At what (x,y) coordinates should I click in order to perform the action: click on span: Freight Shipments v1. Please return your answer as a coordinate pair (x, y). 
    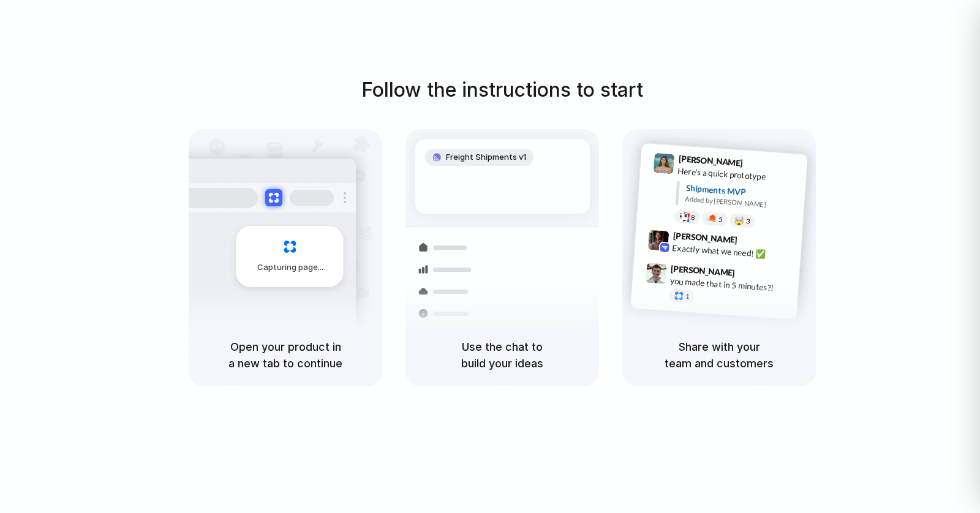
    Looking at the image, I should click on (485, 158).